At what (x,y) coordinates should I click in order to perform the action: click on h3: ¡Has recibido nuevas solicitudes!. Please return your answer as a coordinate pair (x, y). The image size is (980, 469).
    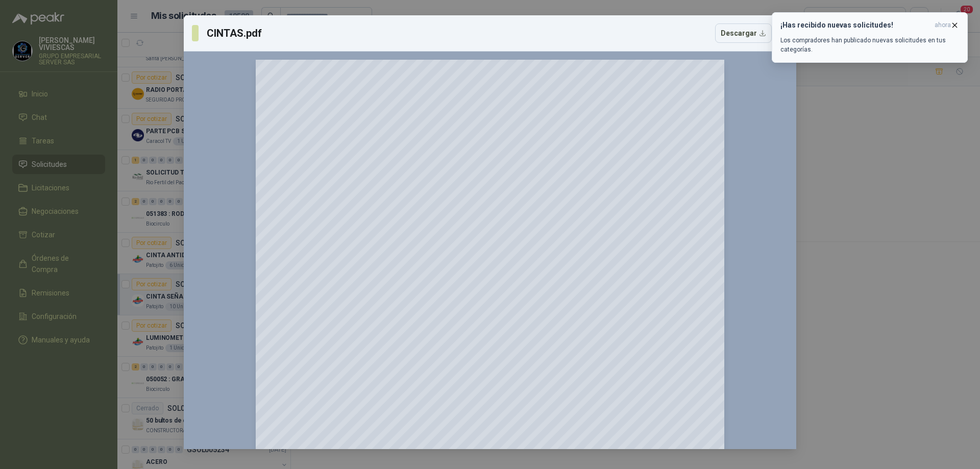
    Looking at the image, I should click on (855, 25).